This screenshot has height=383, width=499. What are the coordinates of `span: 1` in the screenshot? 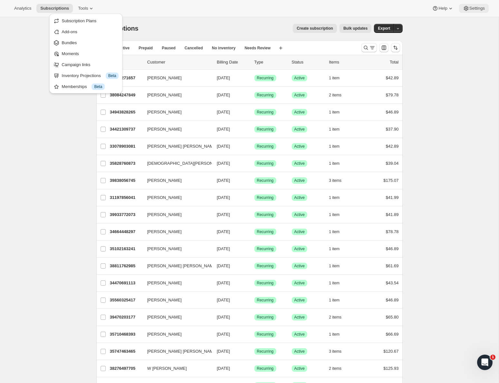 It's located at (493, 357).